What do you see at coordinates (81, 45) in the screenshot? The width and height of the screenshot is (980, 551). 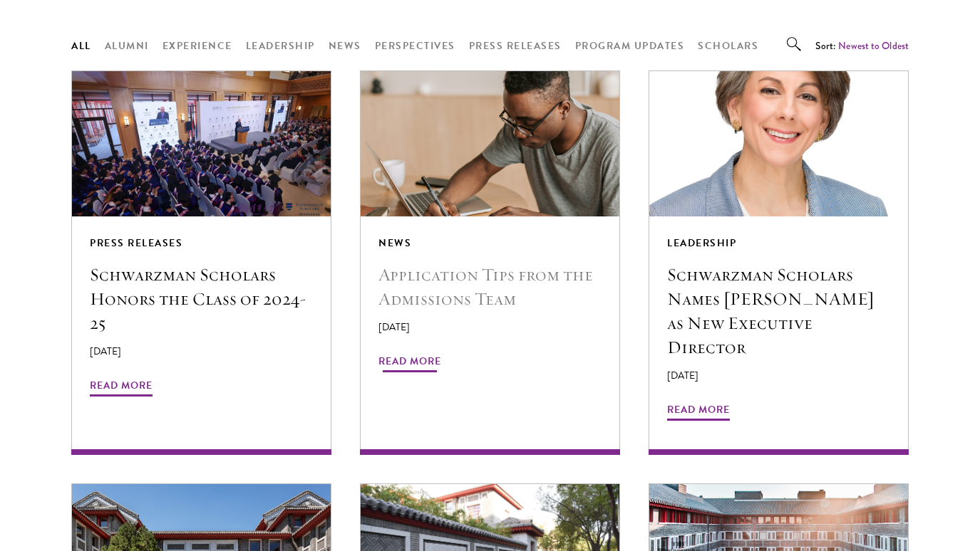 I see `button: All` at bounding box center [81, 45].